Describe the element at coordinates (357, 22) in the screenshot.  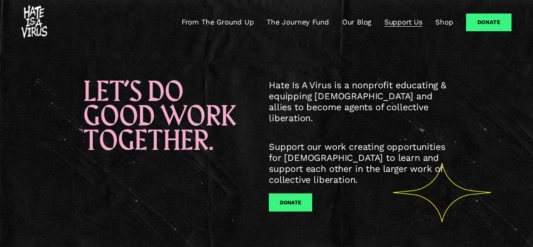
I see `a: Our Blog` at that location.